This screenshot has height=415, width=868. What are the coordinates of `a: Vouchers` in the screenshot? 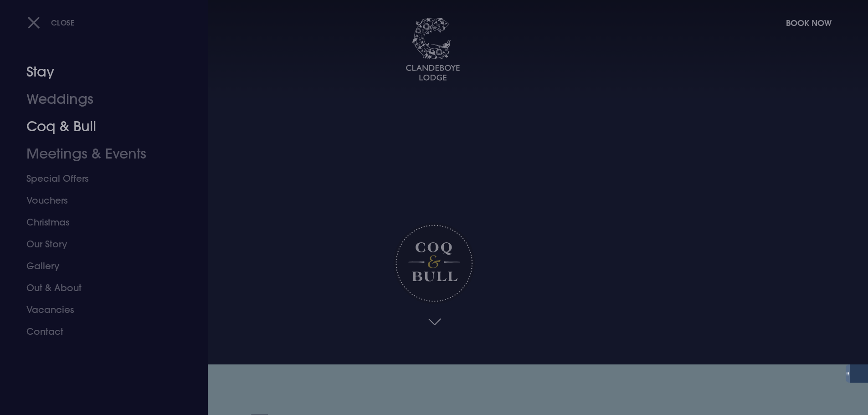 It's located at (99, 200).